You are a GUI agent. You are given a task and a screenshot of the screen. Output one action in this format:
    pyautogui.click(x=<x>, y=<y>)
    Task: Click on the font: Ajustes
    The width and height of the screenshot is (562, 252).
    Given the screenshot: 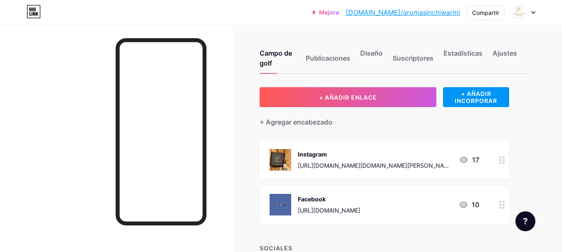 What is the action you would take?
    pyautogui.click(x=504, y=53)
    